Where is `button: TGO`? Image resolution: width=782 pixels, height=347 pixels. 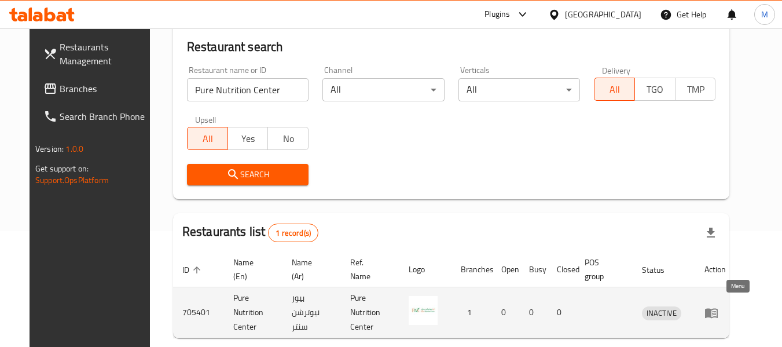
button: TGO is located at coordinates (655, 89).